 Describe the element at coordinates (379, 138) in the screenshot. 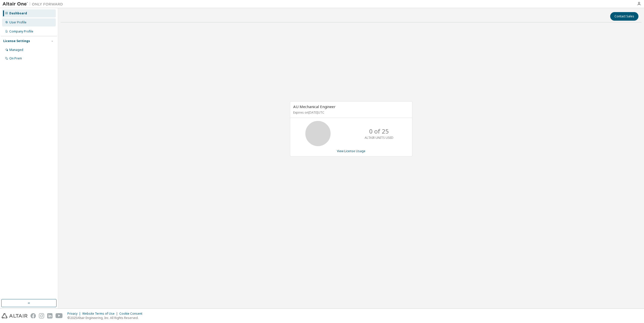

I see `p: ALTAIR UNITS USED` at that location.